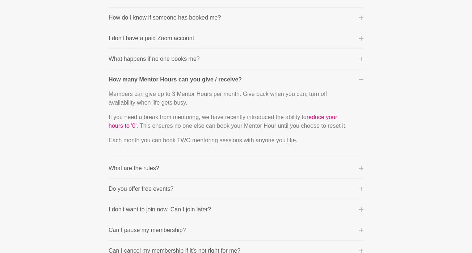 Image resolution: width=472 pixels, height=253 pixels. What do you see at coordinates (141, 189) in the screenshot?
I see `p: Do you offer free events?` at bounding box center [141, 189].